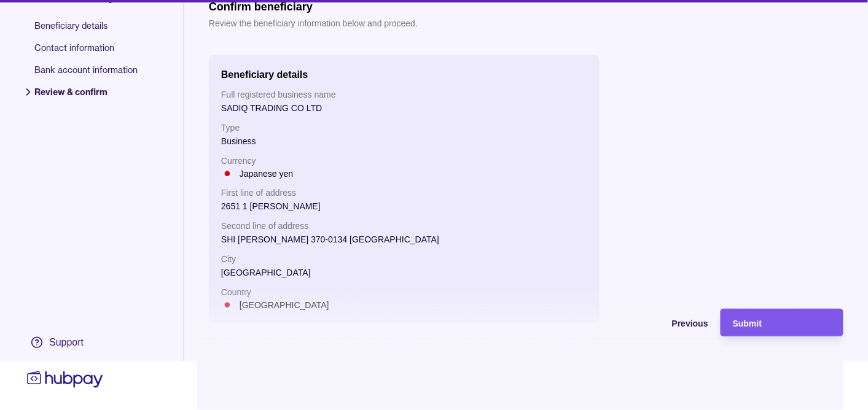  I want to click on span: Submit, so click(747, 324).